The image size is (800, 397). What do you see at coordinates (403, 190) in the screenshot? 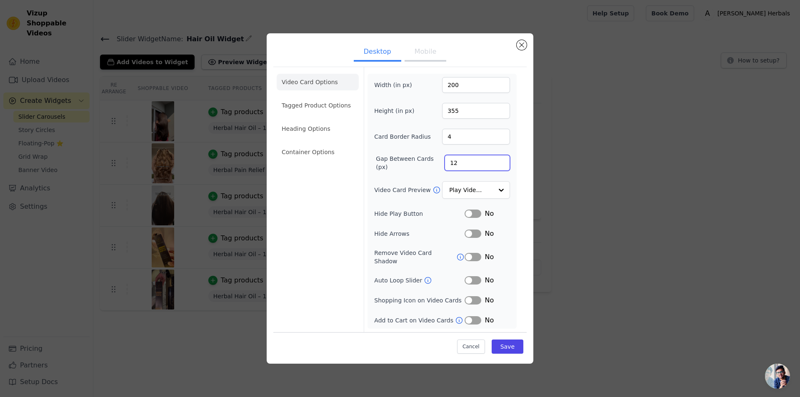
I see `label: Video Card Preview` at bounding box center [403, 190].